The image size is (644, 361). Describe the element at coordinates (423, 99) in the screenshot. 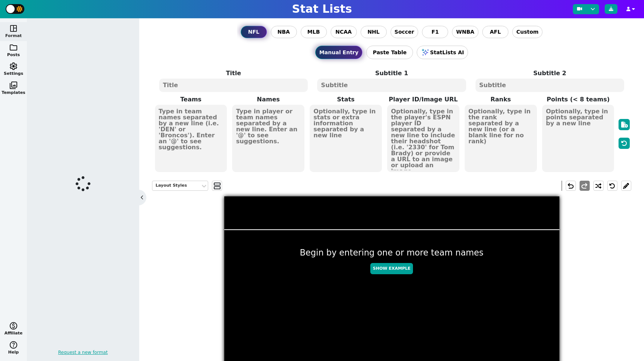

I see `label: Player ID/Image URL` at that location.